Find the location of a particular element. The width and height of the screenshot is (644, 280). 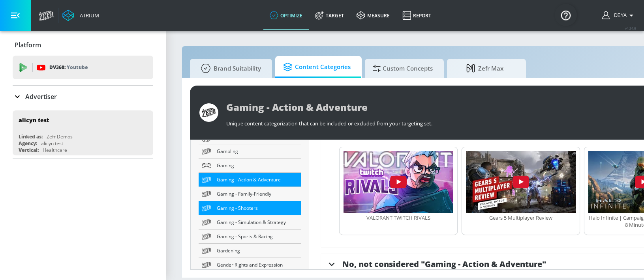

a: Target is located at coordinates (329, 16).